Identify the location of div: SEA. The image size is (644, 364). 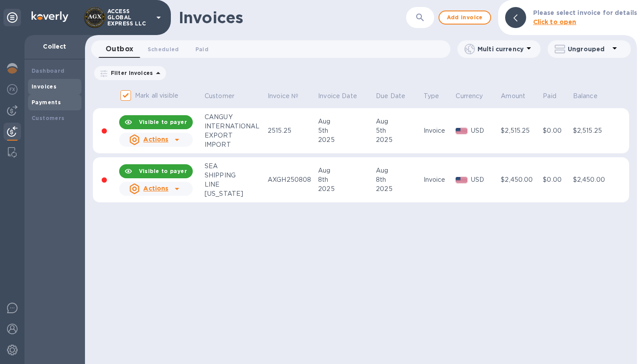
(235, 166).